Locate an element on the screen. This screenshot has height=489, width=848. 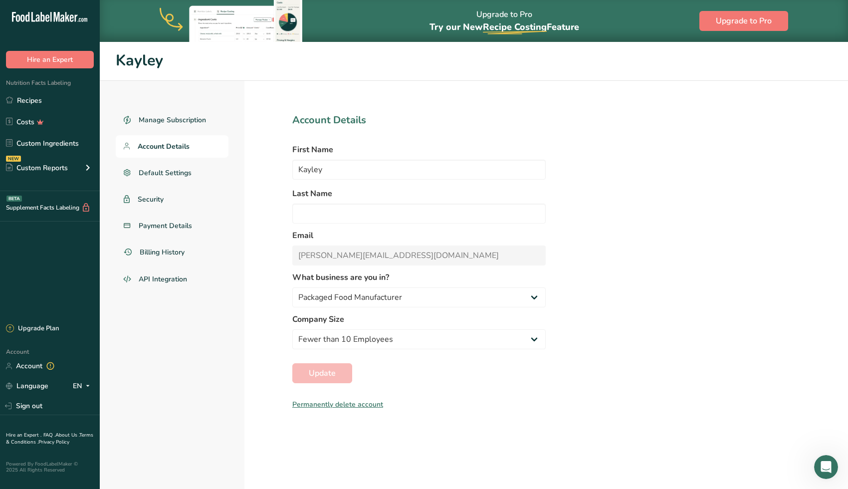
div: Custom Reports is located at coordinates (37, 168).